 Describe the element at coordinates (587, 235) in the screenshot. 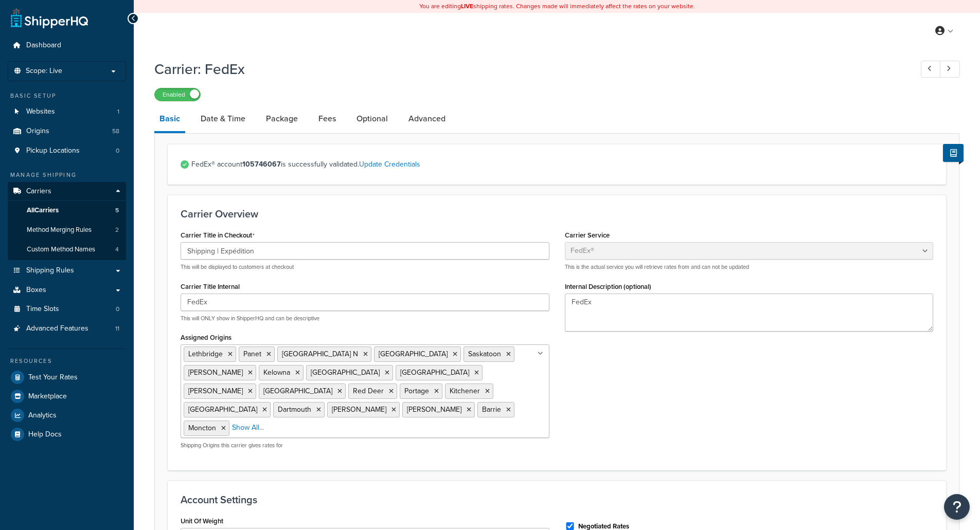

I see `label: Carrier Service` at that location.